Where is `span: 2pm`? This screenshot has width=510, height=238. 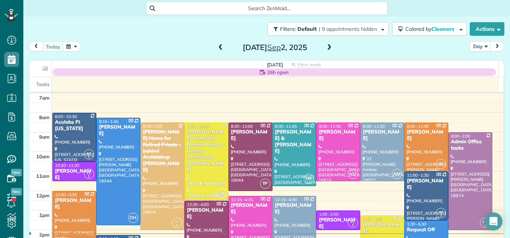 span: 2pm is located at coordinates (44, 235).